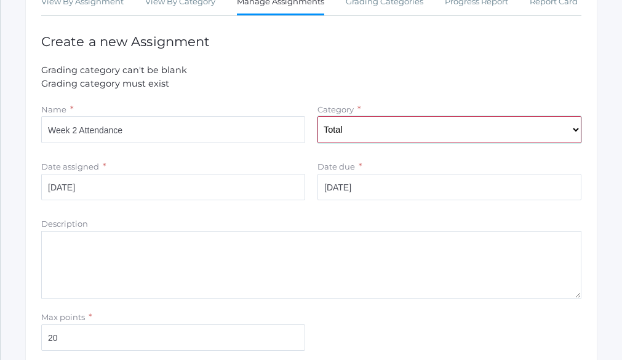  Describe the element at coordinates (70, 167) in the screenshot. I see `label: Date assigned` at that location.